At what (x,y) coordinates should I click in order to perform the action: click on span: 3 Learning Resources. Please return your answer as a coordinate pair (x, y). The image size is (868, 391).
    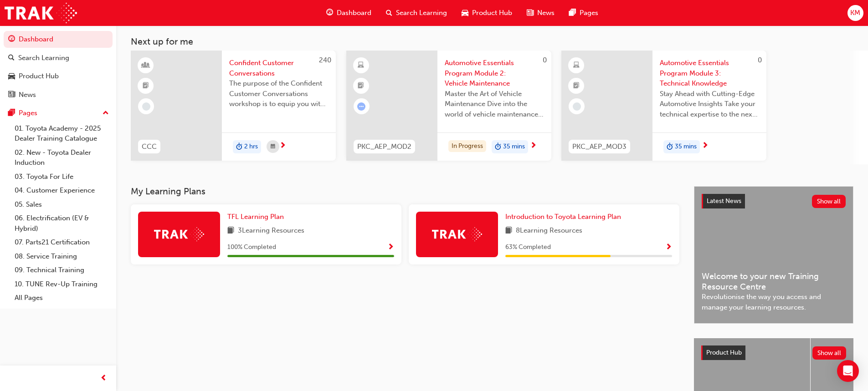
    Looking at the image, I should click on (271, 231).